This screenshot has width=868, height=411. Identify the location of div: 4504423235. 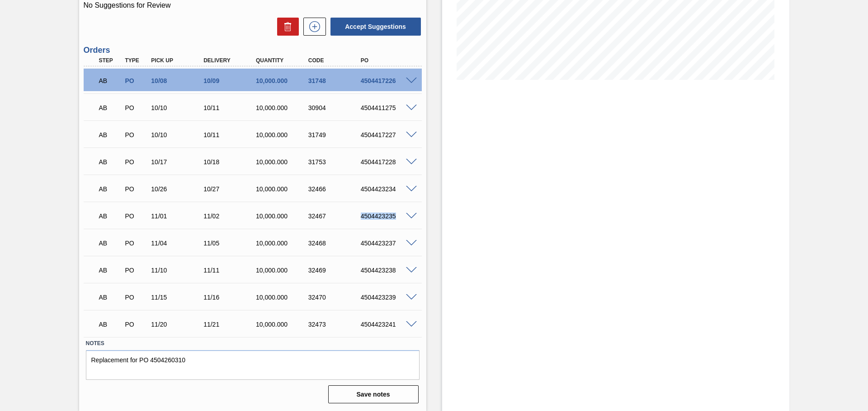
(388, 216).